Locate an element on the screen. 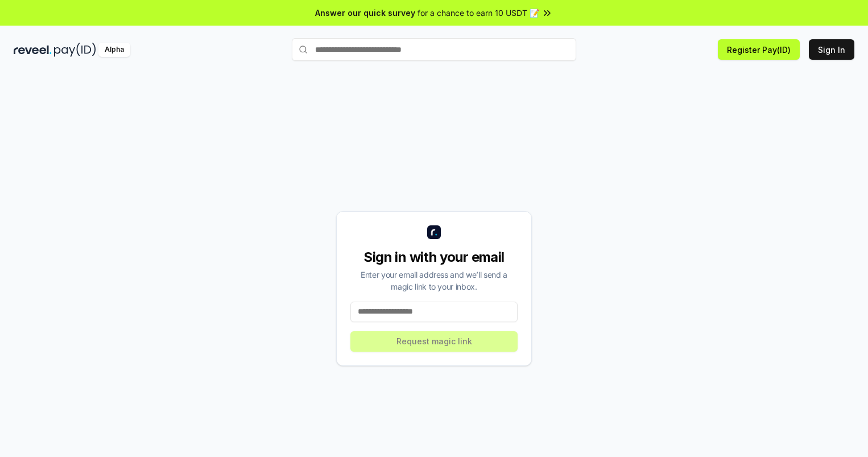 The image size is (868, 457). div: Alpha is located at coordinates (115, 49).